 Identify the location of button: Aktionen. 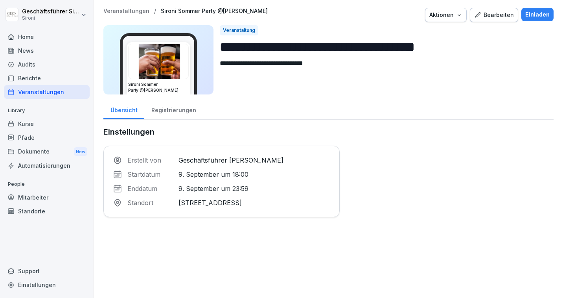
(446, 15).